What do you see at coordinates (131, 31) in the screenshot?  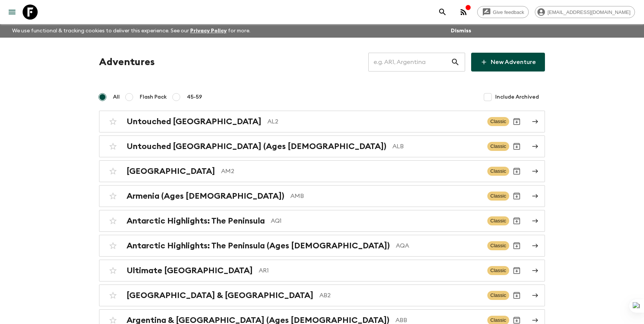 I see `p: We use functional & tracking cookies to deliver this experience. See our for more.` at bounding box center [131, 31].